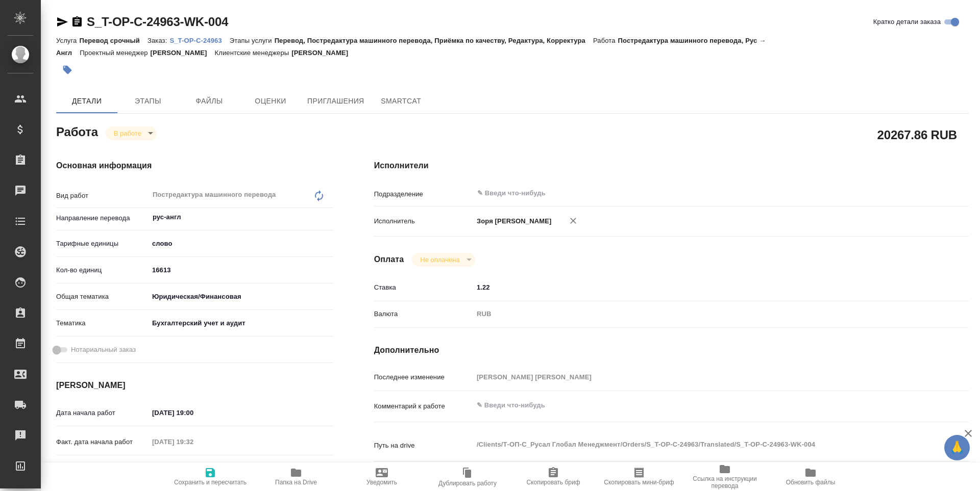  I want to click on button: Скопировать ссылку, so click(77, 22).